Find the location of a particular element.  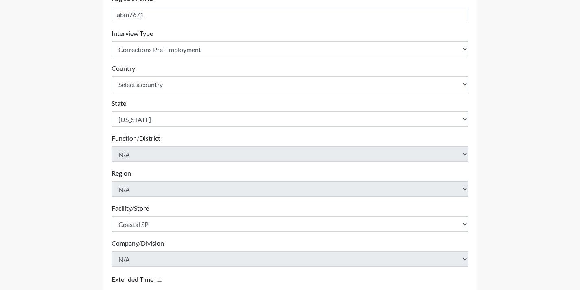

label: State is located at coordinates (119, 103).